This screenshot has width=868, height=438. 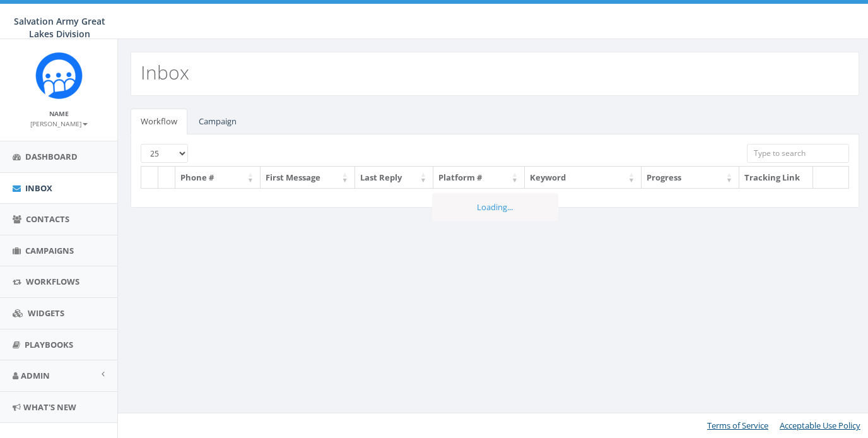 What do you see at coordinates (218, 177) in the screenshot?
I see `th: Phone #` at bounding box center [218, 177].